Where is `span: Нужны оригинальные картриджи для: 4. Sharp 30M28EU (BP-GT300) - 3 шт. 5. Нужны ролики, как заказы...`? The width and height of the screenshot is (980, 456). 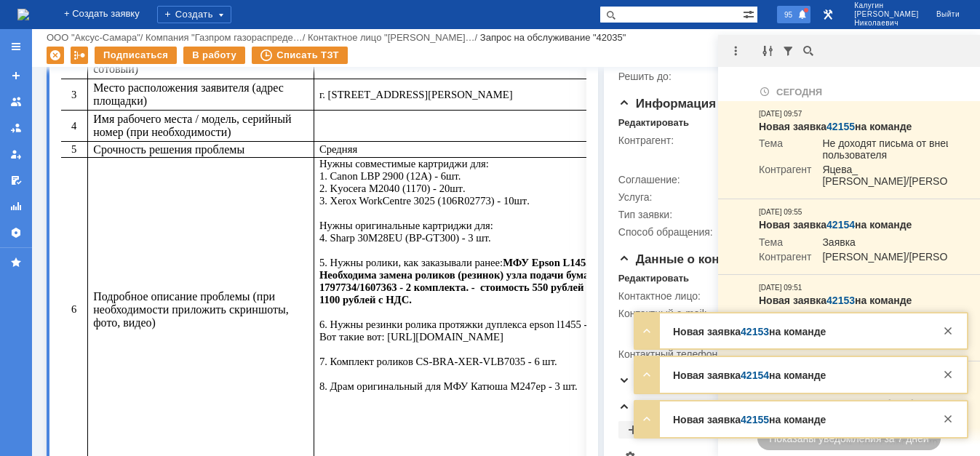
span: Нужны оригинальные картриджи для: 4. Sharp 30M28EU (BP-GT300) - 3 шт. 5. Нужны ролики, как заказы... is located at coordinates (458, 315).